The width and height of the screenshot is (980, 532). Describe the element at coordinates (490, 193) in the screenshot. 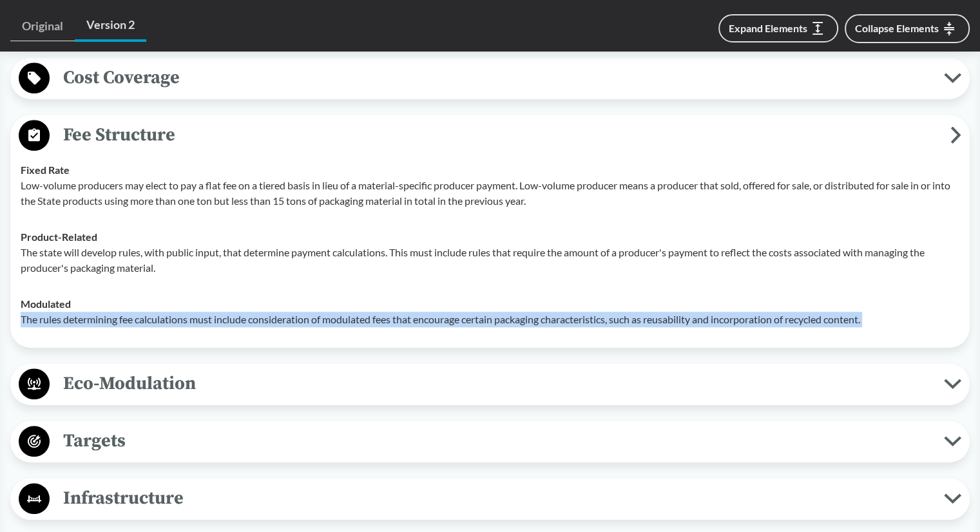

I see `p: Low-volume producers may elect to pay a flat fee on a tiered basis in lieu of a material-specific...` at that location.